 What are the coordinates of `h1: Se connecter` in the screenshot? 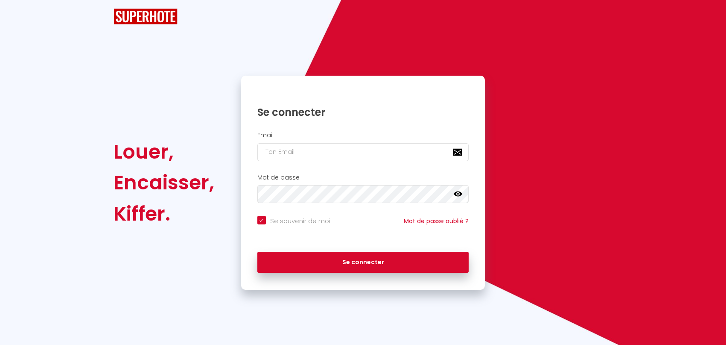 It's located at (363, 112).